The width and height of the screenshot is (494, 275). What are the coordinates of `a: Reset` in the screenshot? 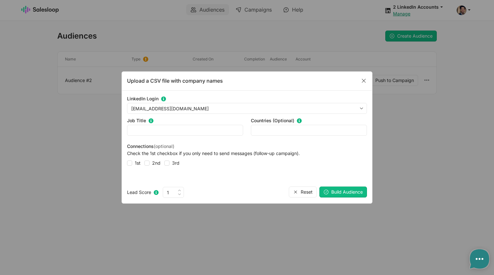 It's located at (302, 192).